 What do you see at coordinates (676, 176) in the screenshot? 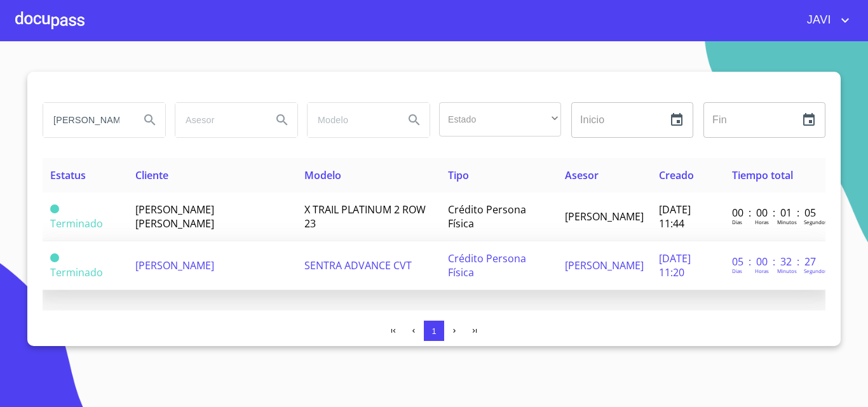
I see `span: Creado` at bounding box center [676, 176].